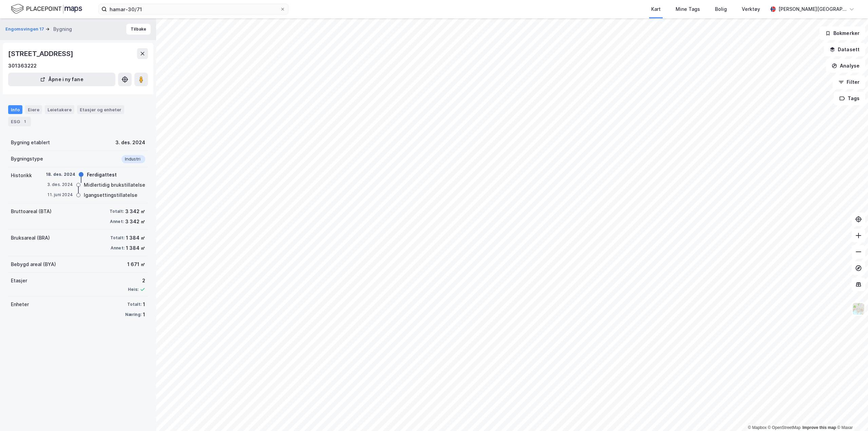 This screenshot has height=431, width=868. Describe the element at coordinates (19, 121) in the screenshot. I see `div: ESG` at that location.